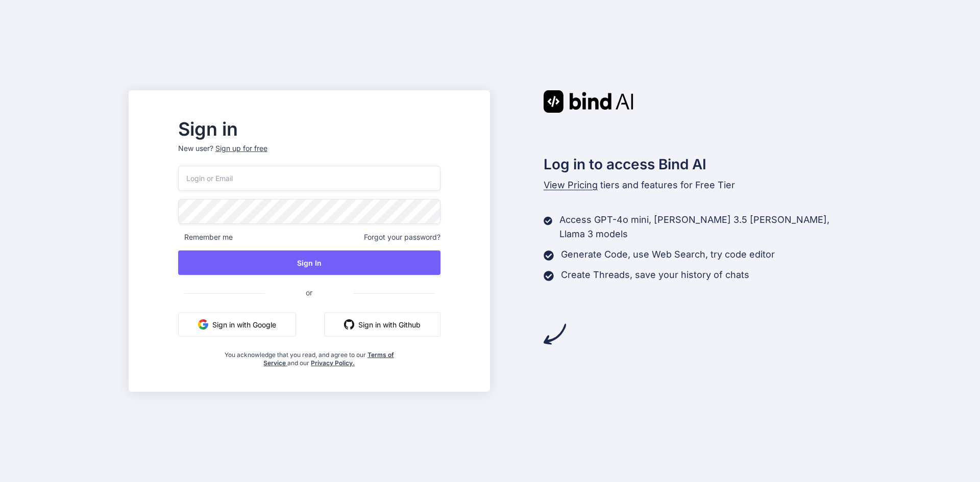 This screenshot has height=482, width=980. Describe the element at coordinates (668, 255) in the screenshot. I see `p: Generate Code, use Web Search, try code editor` at that location.